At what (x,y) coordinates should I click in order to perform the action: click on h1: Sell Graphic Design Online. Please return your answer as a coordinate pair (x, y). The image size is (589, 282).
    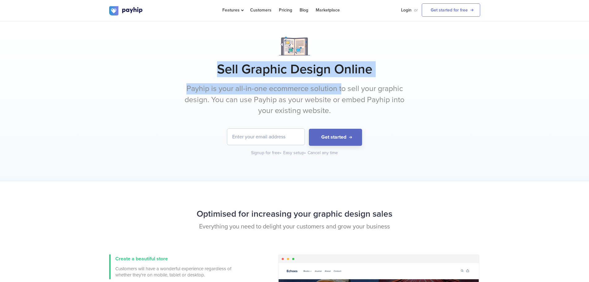
    Looking at the image, I should click on (295, 69).